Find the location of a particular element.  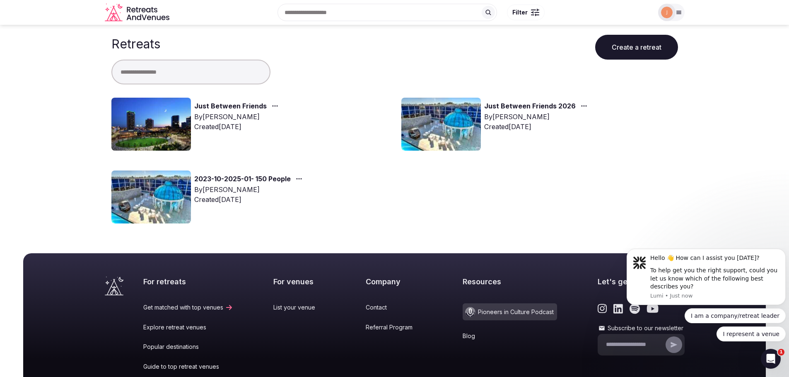

img: Top retreat image for the retreat: 2023-10-2025-01- 150 People is located at coordinates (151, 197).